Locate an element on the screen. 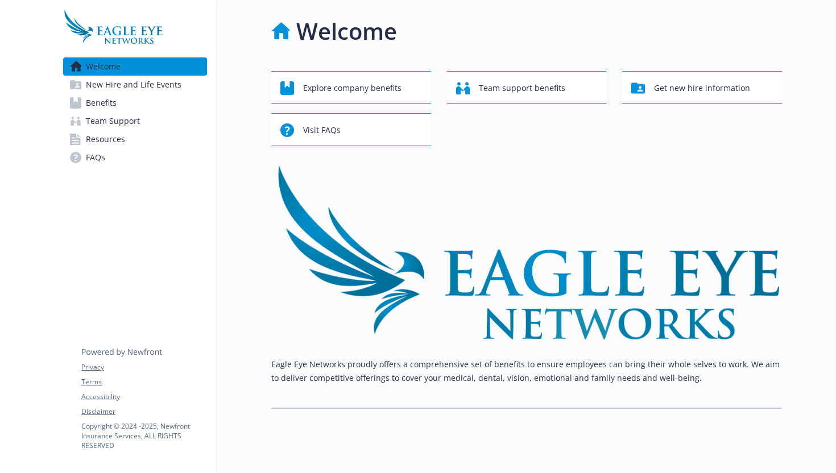 The image size is (836, 473). button: Get new hire information is located at coordinates (702, 88).